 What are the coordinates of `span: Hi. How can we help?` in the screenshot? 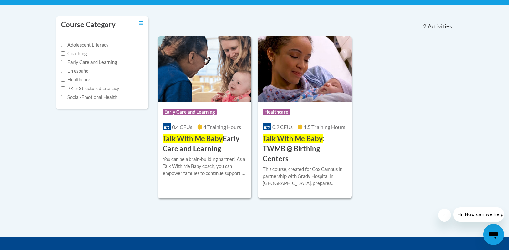 It's located at (28, 7).